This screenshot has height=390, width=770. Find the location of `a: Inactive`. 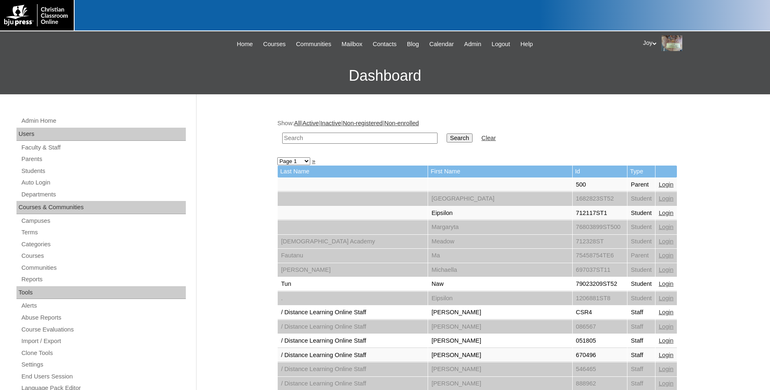

a: Inactive is located at coordinates (331, 123).